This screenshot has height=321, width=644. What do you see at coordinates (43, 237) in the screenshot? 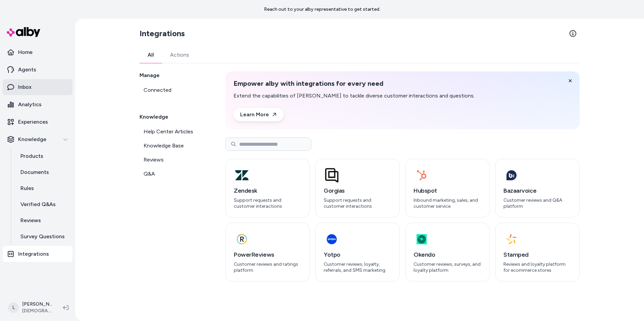
I see `p: Survey Questions` at bounding box center [43, 237].